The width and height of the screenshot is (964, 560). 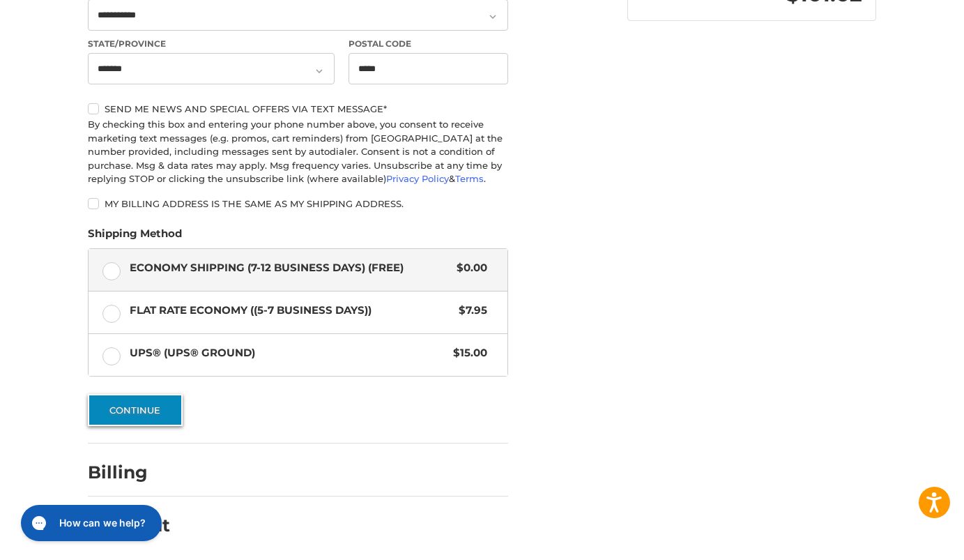 What do you see at coordinates (211, 44) in the screenshot?
I see `label: State/Province` at bounding box center [211, 44].